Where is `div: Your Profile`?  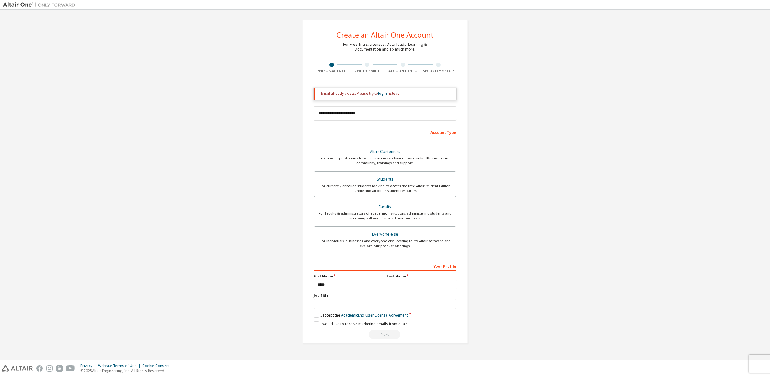 div: Your Profile is located at coordinates (385, 266).